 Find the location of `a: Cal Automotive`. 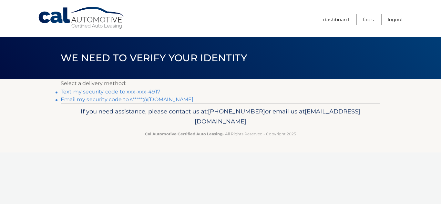

a: Cal Automotive is located at coordinates (81, 18).